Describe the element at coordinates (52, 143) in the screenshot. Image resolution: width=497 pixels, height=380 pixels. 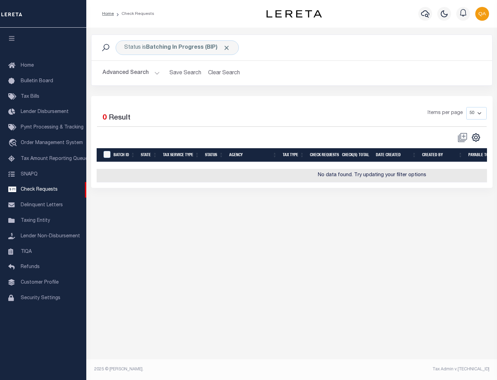
I see `span: Order Management System` at that location.